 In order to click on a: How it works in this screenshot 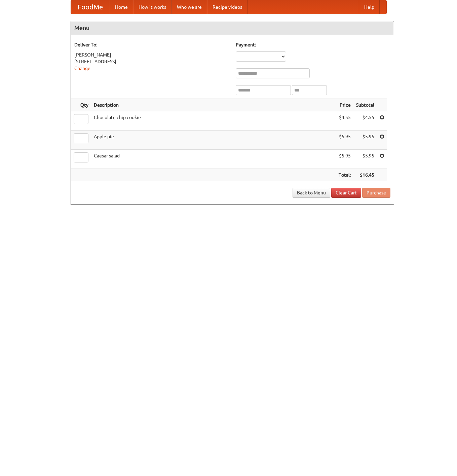, I will do `click(152, 7)`.